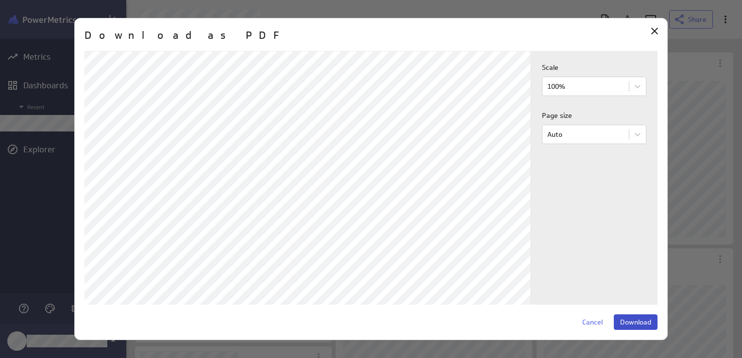 The image size is (742, 358). What do you see at coordinates (655, 31) in the screenshot?
I see `div: Close` at bounding box center [655, 31].